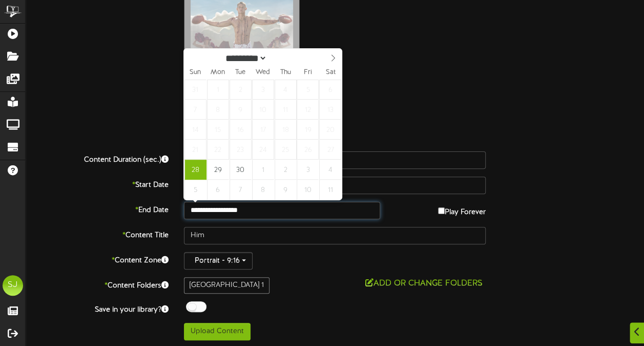 The image size is (644, 346). What do you see at coordinates (308, 169) in the screenshot?
I see `span: October 3, 2025` at bounding box center [308, 169].